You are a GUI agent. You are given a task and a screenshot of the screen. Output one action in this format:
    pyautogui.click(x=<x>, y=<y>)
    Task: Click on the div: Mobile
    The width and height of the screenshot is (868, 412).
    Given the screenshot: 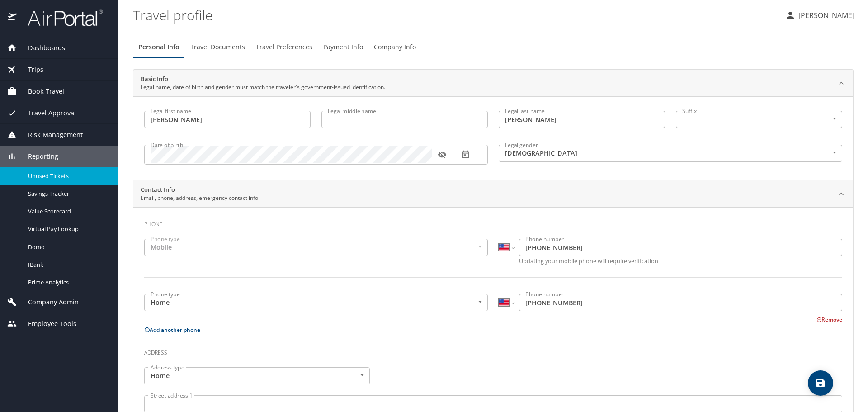 What is the action you would take?
    pyautogui.click(x=316, y=247)
    